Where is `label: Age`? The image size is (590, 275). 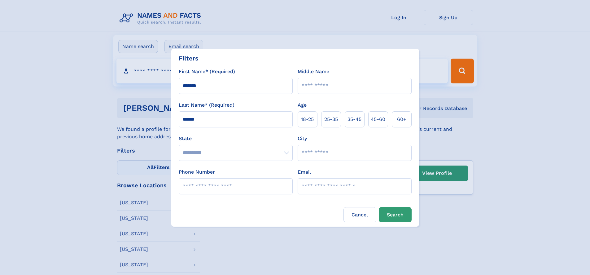 label: Age is located at coordinates (302, 105).